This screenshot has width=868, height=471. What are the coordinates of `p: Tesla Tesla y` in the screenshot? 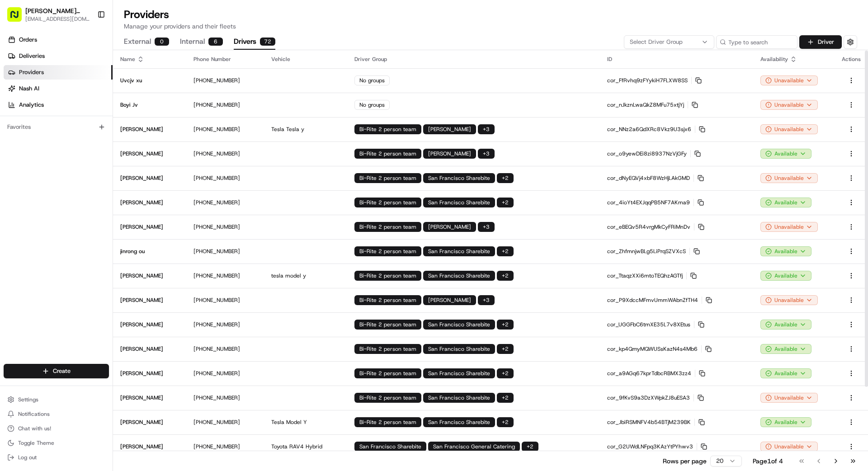 It's located at (306, 130).